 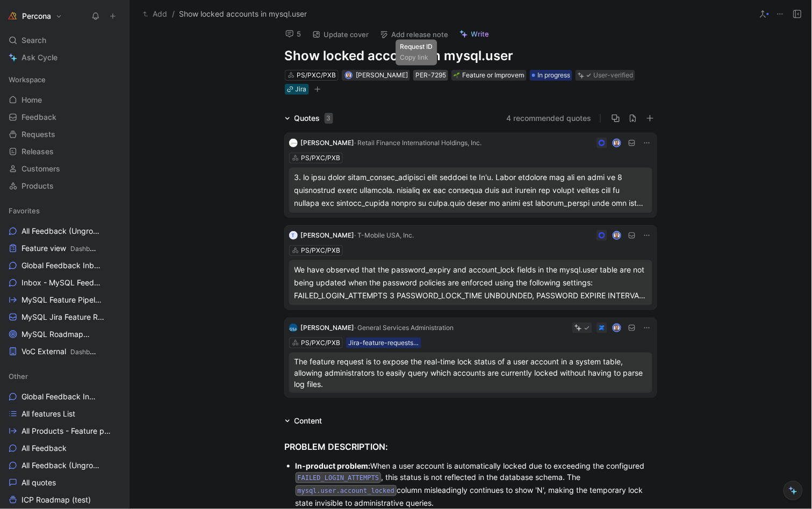 What do you see at coordinates (309, 118) in the screenshot?
I see `div: Quotes3` at bounding box center [309, 118].